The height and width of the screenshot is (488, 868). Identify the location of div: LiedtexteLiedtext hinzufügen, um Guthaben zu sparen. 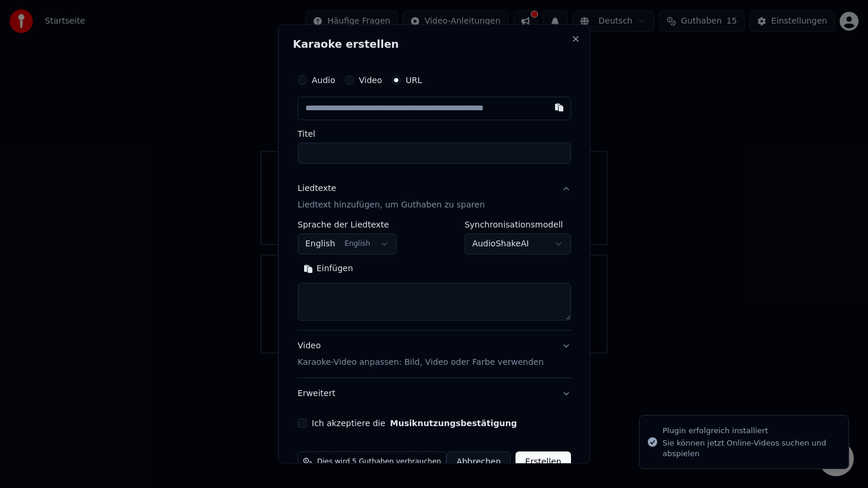
(434, 275).